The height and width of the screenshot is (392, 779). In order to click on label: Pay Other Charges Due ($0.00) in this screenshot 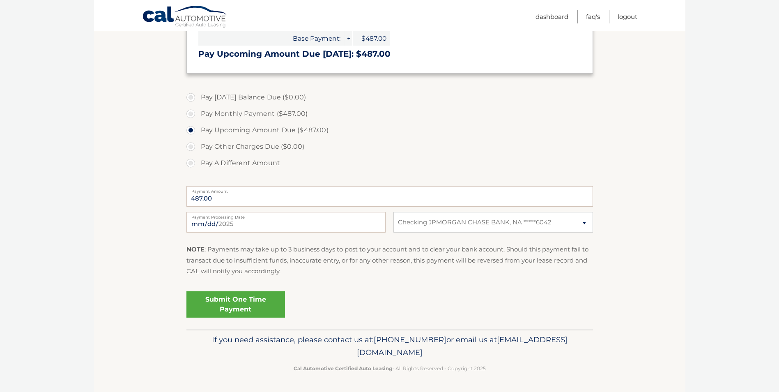, I will do `click(390, 147)`.